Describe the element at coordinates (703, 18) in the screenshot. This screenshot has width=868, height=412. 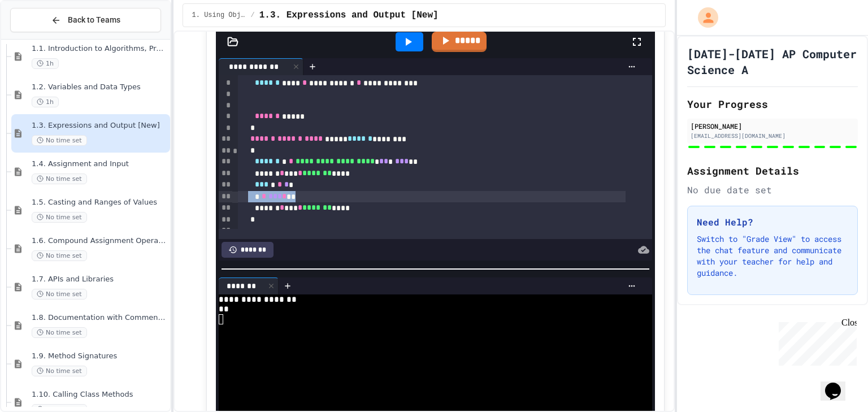
I see `div: My Account` at that location.